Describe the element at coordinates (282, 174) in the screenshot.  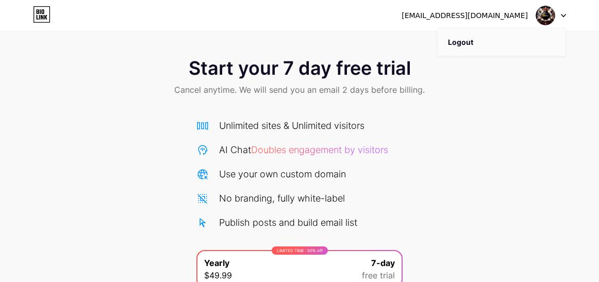
I see `div: Use your own custom domain` at that location.